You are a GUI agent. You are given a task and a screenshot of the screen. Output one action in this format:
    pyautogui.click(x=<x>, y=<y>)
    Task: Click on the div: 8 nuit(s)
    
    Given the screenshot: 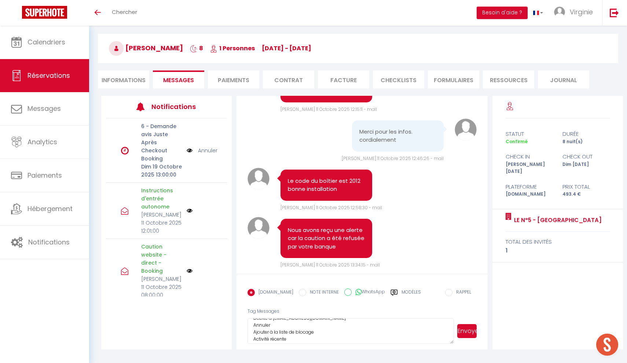 What is the action you would take?
    pyautogui.click(x=586, y=142)
    